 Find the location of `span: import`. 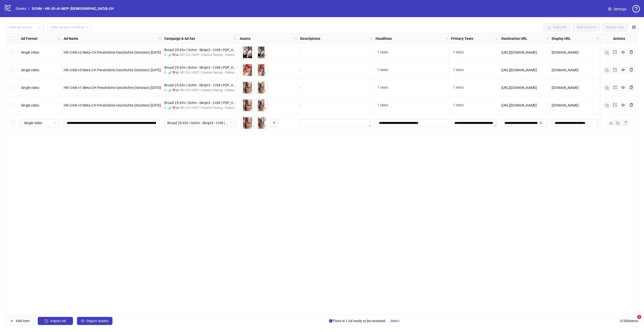

span: import is located at coordinates (46, 321).